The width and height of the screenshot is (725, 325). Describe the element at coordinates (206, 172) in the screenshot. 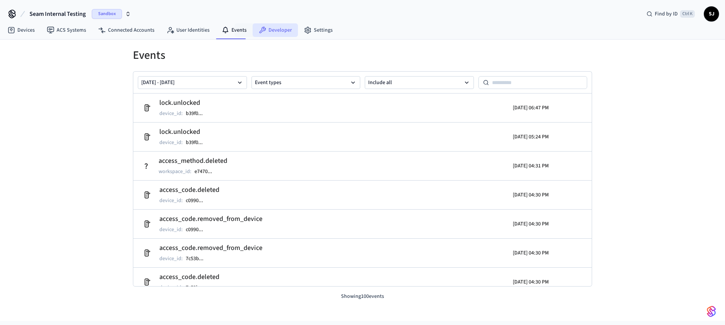

I see `button: e7470...` at that location.